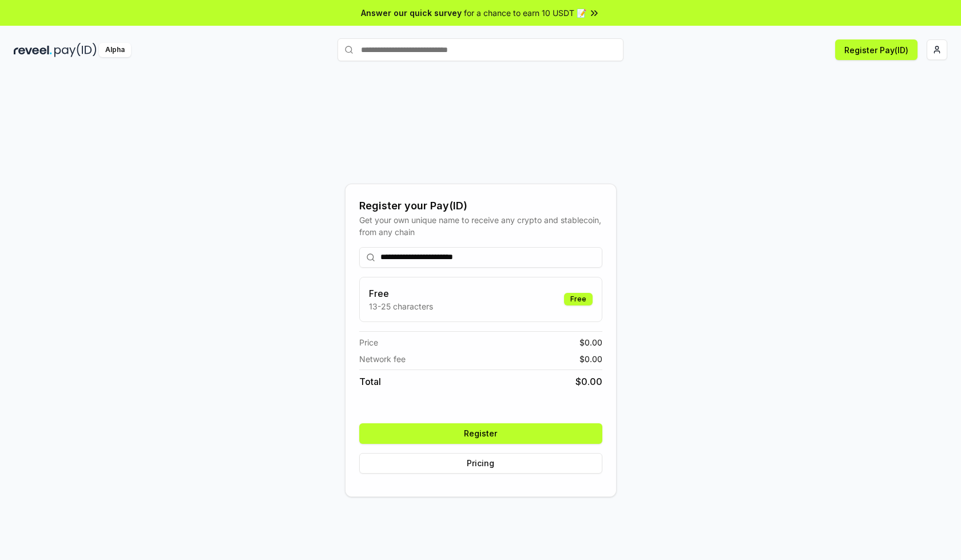 Image resolution: width=961 pixels, height=560 pixels. What do you see at coordinates (370, 381) in the screenshot?
I see `span: Total` at bounding box center [370, 381].